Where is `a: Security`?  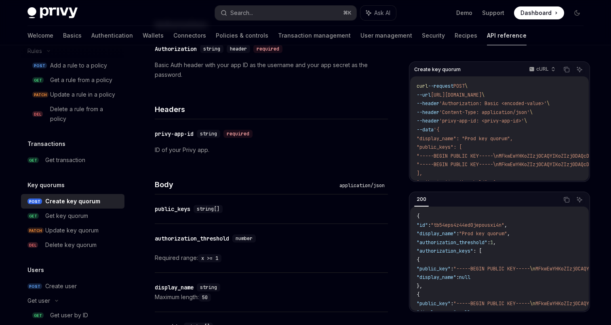
a: Security is located at coordinates (433, 36).